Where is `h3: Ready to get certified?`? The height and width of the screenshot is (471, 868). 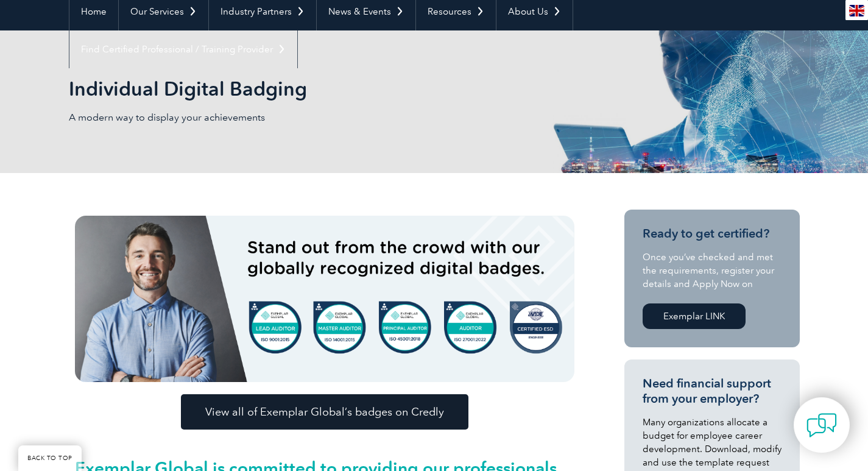
h3: Ready to get certified? is located at coordinates (712, 234).